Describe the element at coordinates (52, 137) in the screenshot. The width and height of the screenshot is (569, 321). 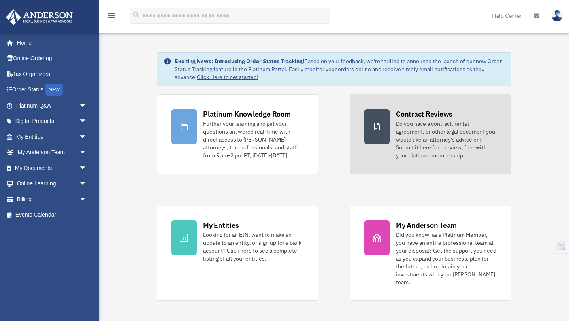
I see `a: My Entitiesarrow_drop_down` at that location.